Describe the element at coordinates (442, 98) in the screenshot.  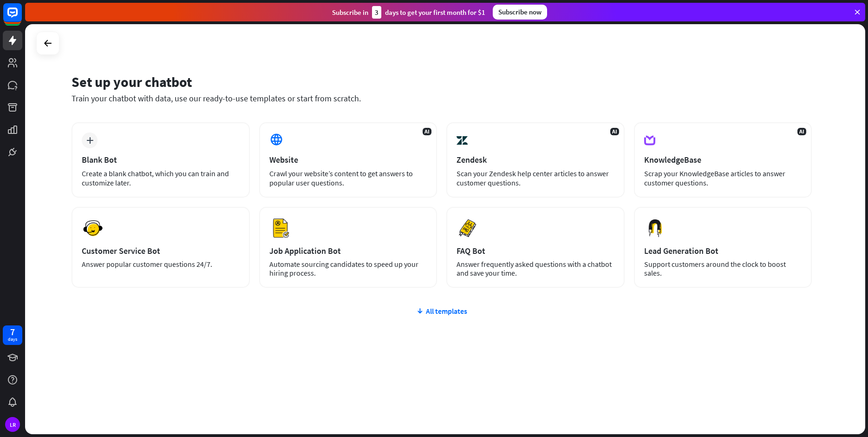
I see `div: Train your chatbot with data, use our ready-to-use templates or start from scratch.` at that location.